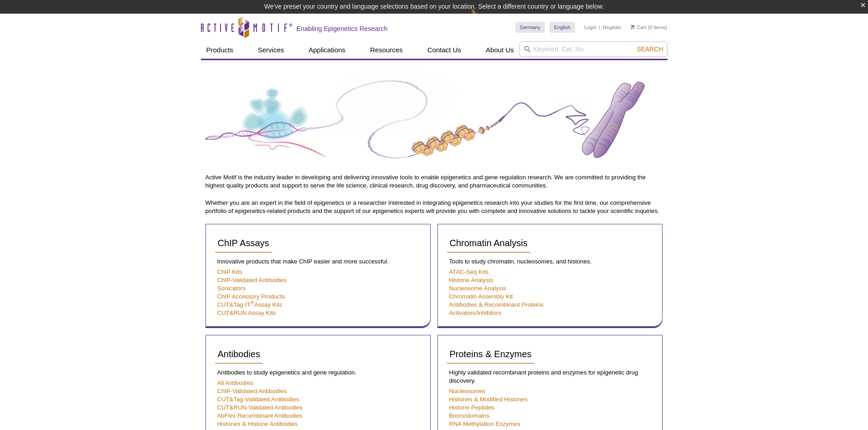 The image size is (868, 430). I want to click on span: Search, so click(649, 49).